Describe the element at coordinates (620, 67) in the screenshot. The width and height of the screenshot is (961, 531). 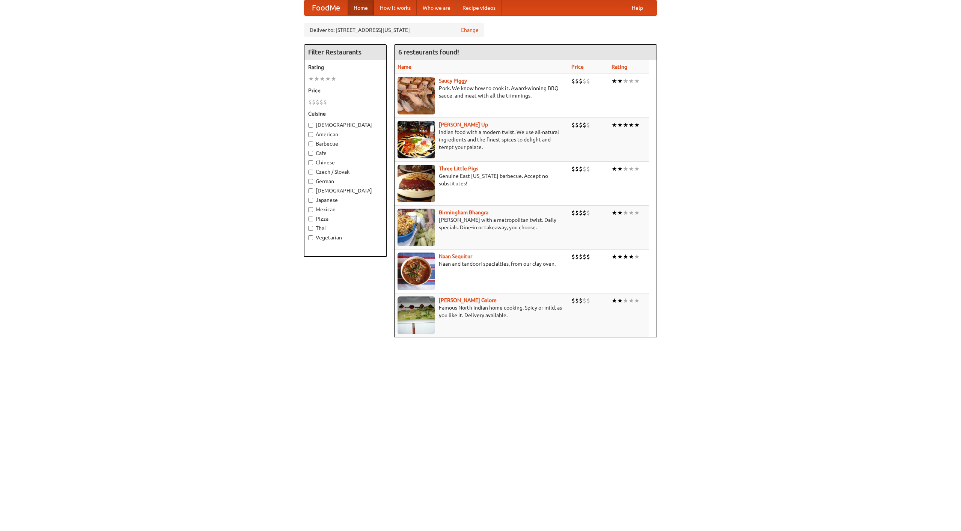
I see `a: Rating` at that location.